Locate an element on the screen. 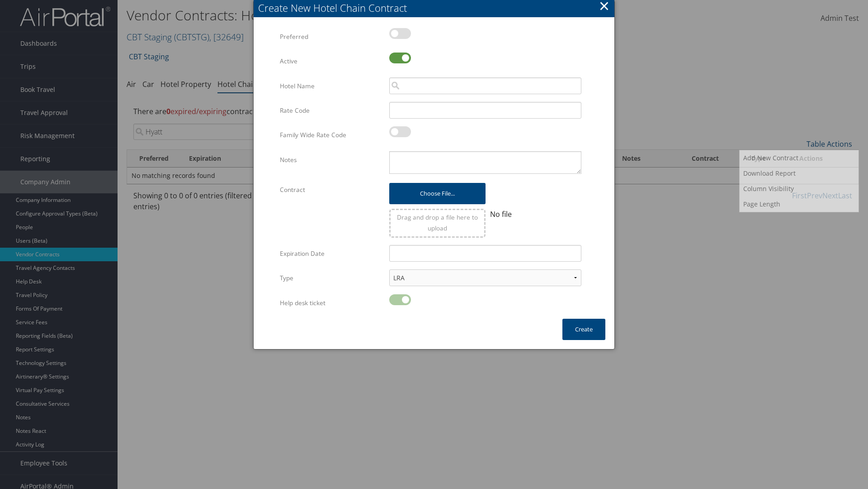 The image size is (868, 489). a: Column Visibility is located at coordinates (799, 189).